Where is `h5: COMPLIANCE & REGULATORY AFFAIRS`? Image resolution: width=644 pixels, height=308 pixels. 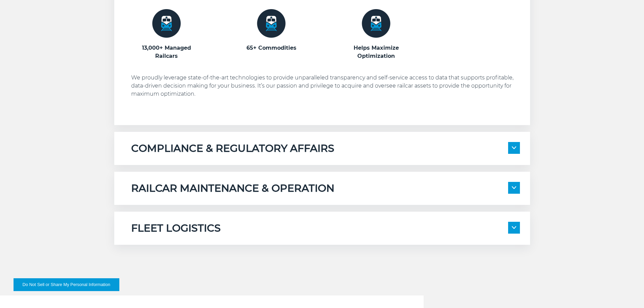 h5: COMPLIANCE & REGULATORY AFFAIRS is located at coordinates (232, 148).